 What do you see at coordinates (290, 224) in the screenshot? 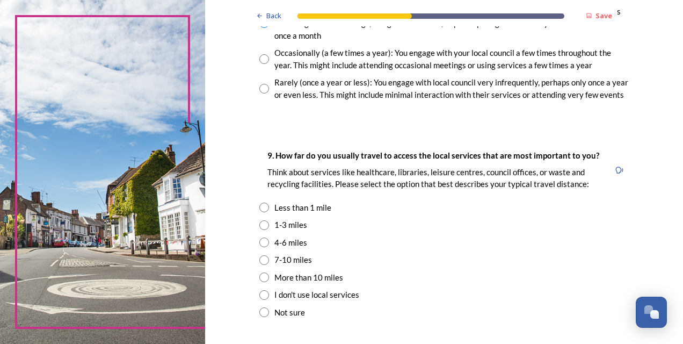
I see `div: 1-3 miles` at bounding box center [290, 224].